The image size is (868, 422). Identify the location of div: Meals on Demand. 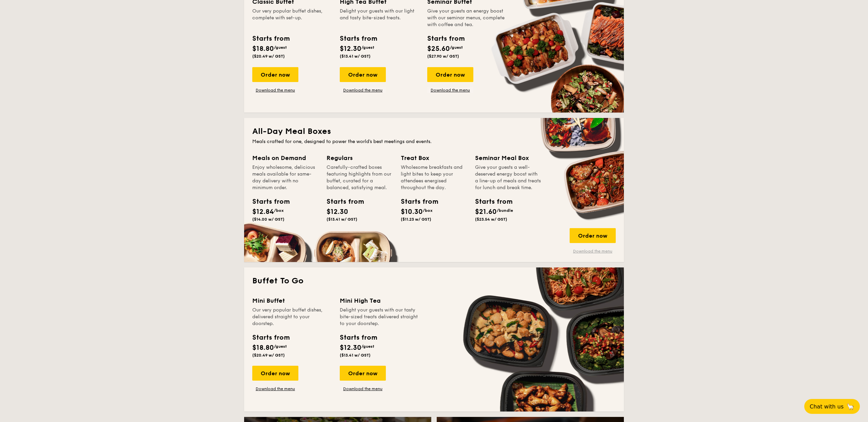
(285, 158).